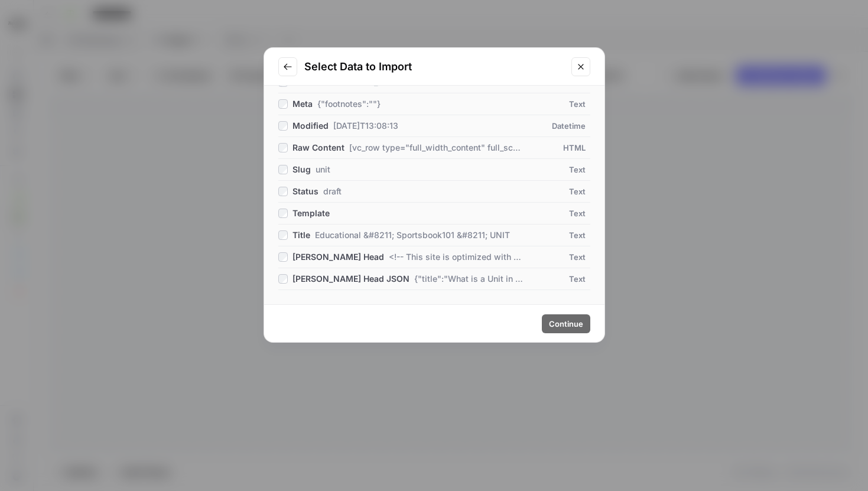 This screenshot has width=868, height=491. What do you see at coordinates (283, 235) in the screenshot?
I see `input: TitleEducational &#8211; Sportsbook101 &#8211; UNIT` at bounding box center [283, 235].